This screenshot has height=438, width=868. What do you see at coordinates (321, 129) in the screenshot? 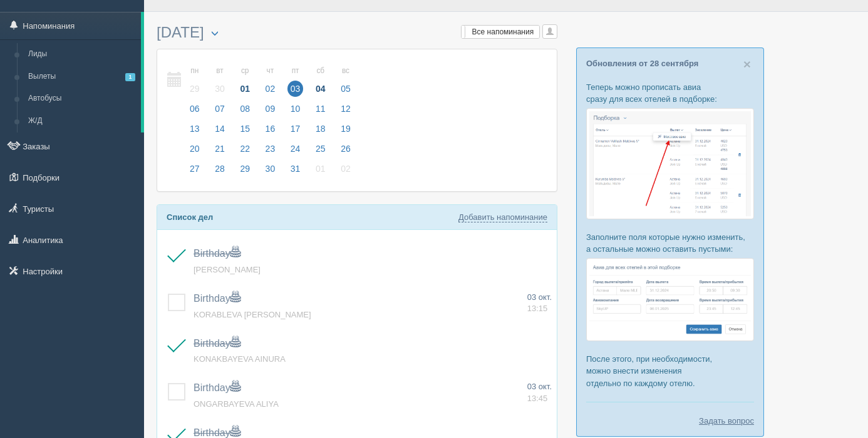
I see `span: 18` at bounding box center [321, 129].